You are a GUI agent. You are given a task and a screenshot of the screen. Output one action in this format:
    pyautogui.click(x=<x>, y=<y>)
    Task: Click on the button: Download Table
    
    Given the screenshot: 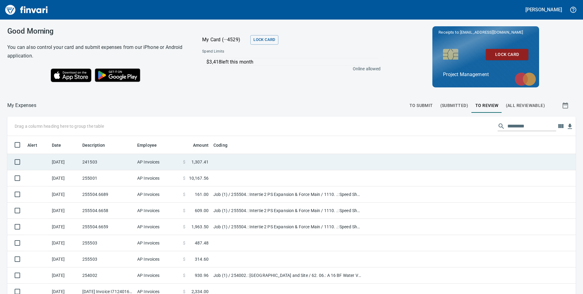 What is the action you would take?
    pyautogui.click(x=570, y=126)
    